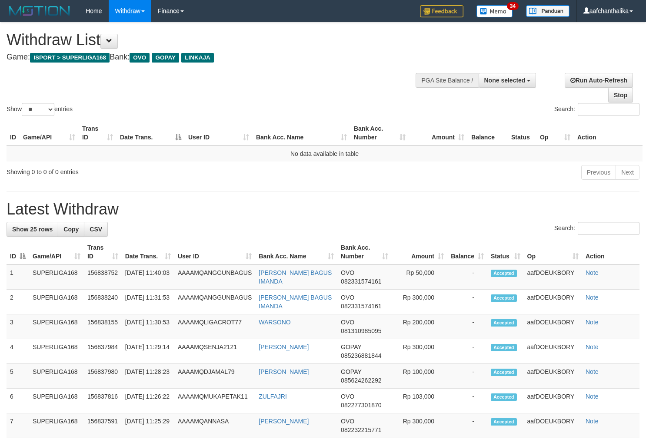 The height and width of the screenshot is (439, 646). What do you see at coordinates (548, 11) in the screenshot?
I see `img: panduan.png` at bounding box center [548, 11].